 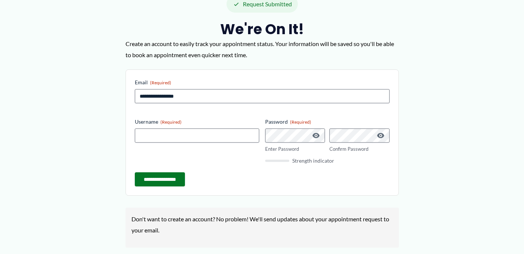 I want to click on label: Email, so click(x=262, y=82).